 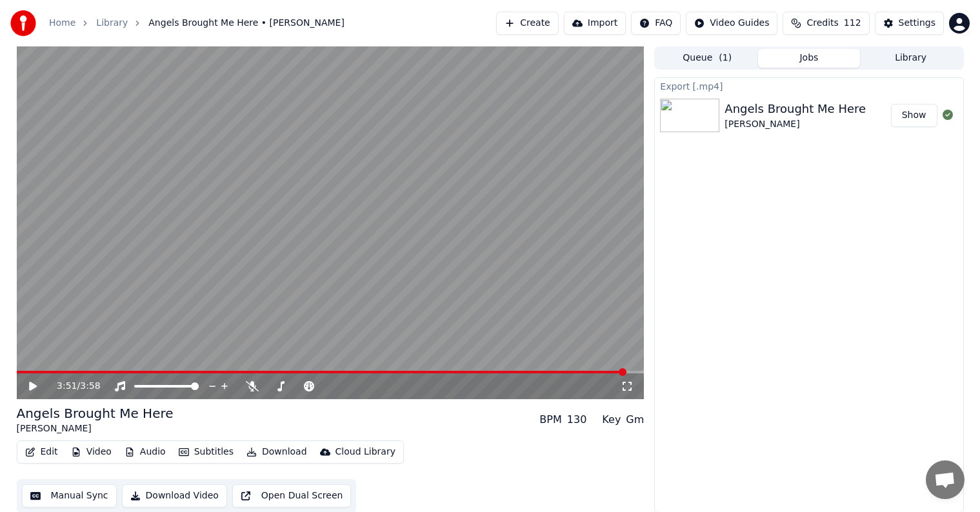 What do you see at coordinates (112, 24) in the screenshot?
I see `a: Library` at bounding box center [112, 24].